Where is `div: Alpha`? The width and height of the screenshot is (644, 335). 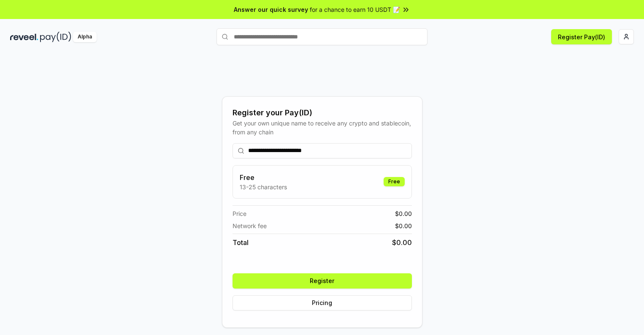 div: Alpha is located at coordinates (85, 37).